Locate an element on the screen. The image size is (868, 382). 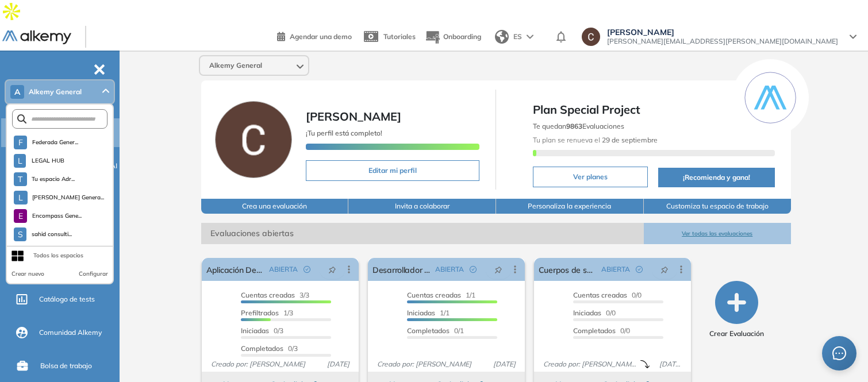
img: Logo is located at coordinates (37, 37).